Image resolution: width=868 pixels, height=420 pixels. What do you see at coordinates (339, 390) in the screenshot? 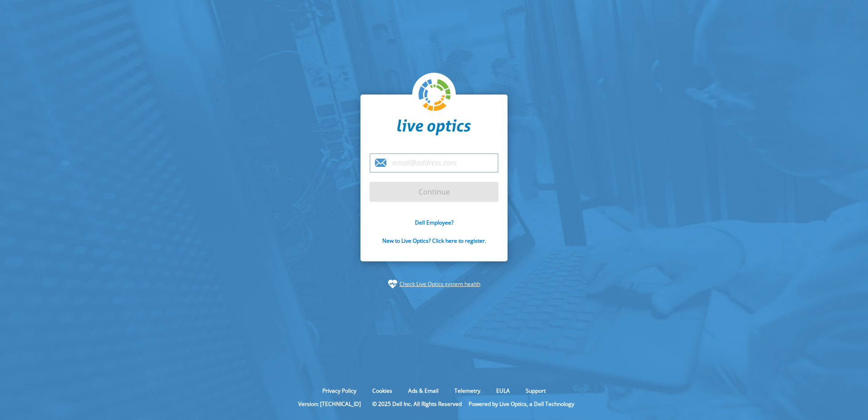
I see `a: Privacy Policy` at bounding box center [339, 390].